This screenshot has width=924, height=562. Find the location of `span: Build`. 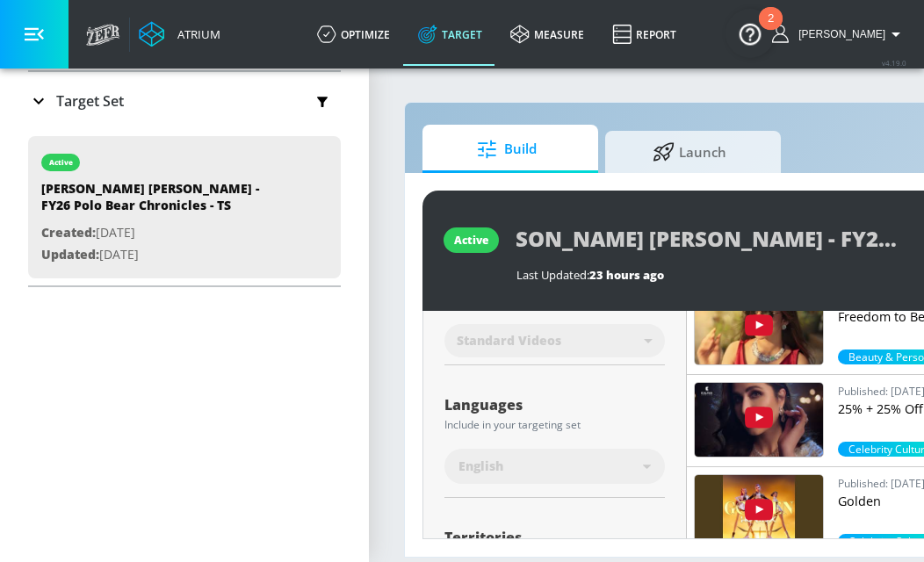

span: Build is located at coordinates (507, 149).